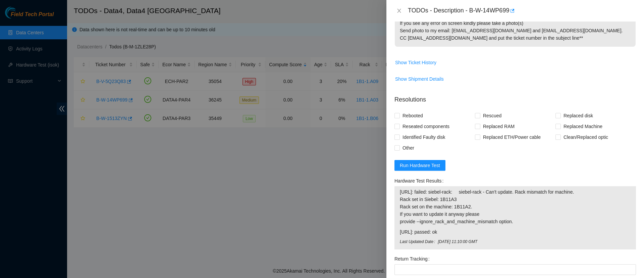 Image resolution: width=644 pixels, height=278 pixels. I want to click on div: TODOs - Description - B-W-14WP699, so click(522, 11).